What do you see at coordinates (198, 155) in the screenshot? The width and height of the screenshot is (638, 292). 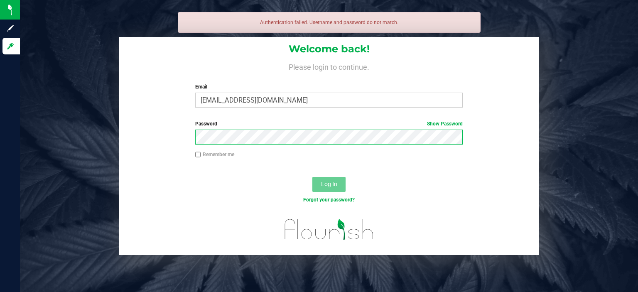 I see `input: Remember me` at bounding box center [198, 155].